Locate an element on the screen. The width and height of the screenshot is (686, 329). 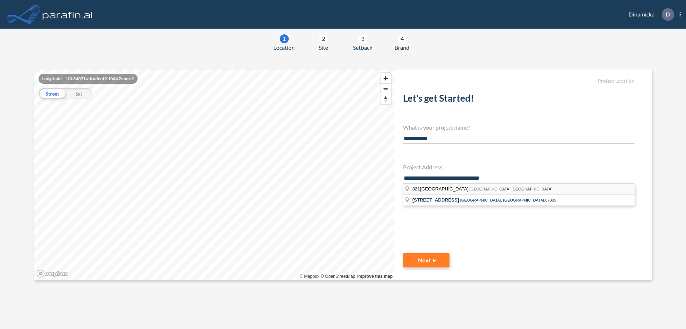
h4: Project Address is located at coordinates (519, 167).